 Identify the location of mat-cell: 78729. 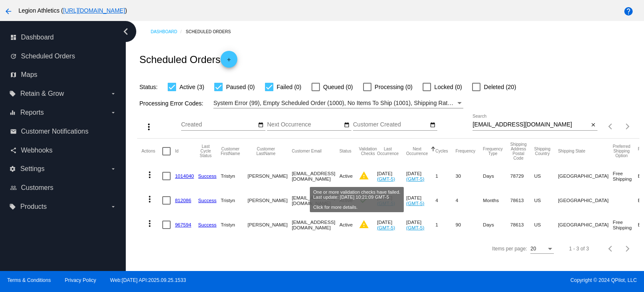
(522, 176).